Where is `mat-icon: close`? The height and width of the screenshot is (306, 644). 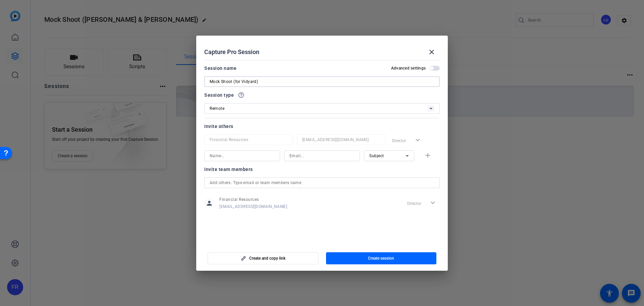
mat-icon: close is located at coordinates (432, 52).